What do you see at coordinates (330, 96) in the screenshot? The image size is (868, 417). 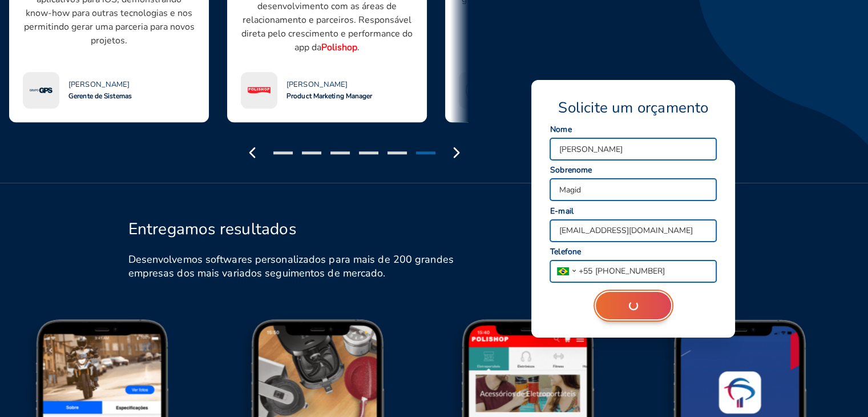 I see `span: Product Marketing Manager` at bounding box center [330, 96].